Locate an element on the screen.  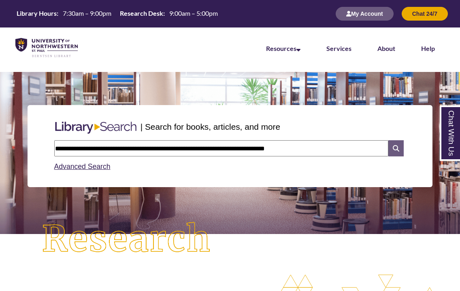
button: Chat 24/7 is located at coordinates (424, 14).